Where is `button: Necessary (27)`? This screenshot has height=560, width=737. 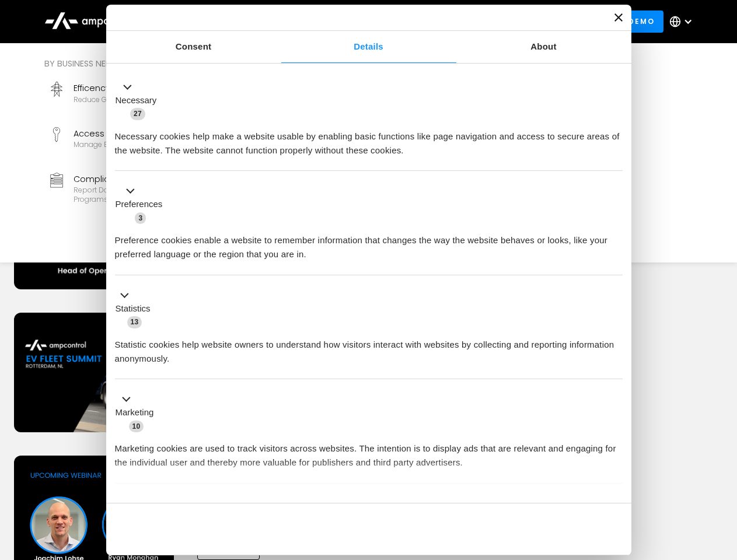 button: Necessary (27) is located at coordinates (140, 100).